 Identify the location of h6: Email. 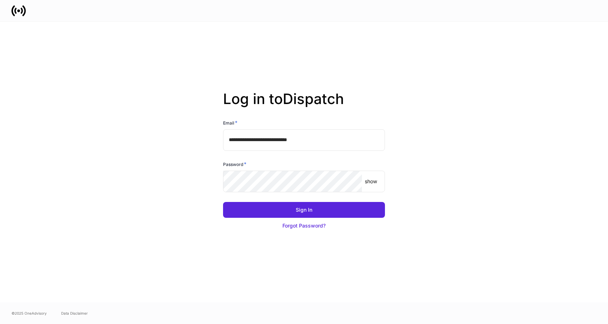
(230, 123).